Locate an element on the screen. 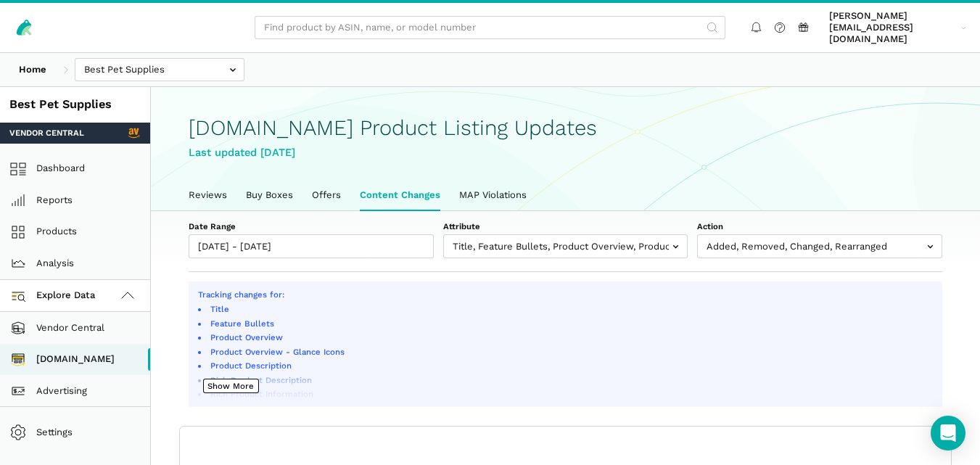  label: Date Range is located at coordinates (311, 226).